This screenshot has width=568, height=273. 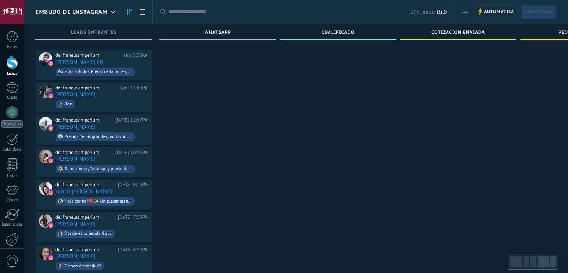 What do you see at coordinates (46, 156) in the screenshot?
I see `div: Arelis Ramos De Cueto` at bounding box center [46, 156].